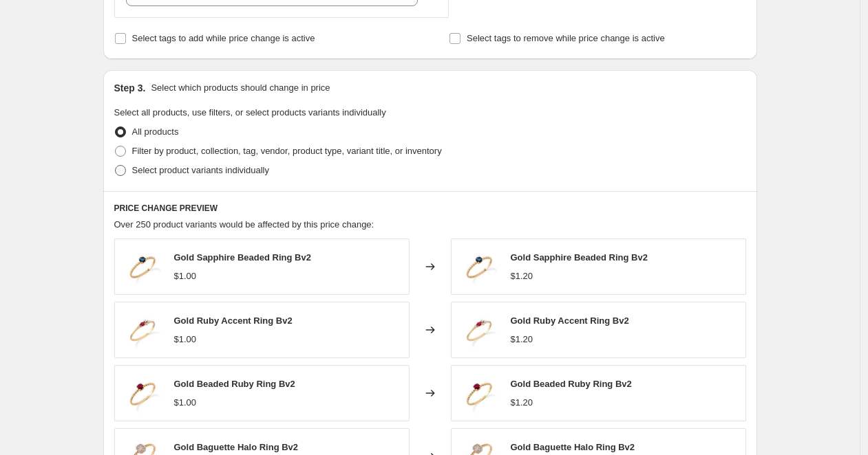 The image size is (868, 455). What do you see at coordinates (200, 170) in the screenshot?
I see `span: Select product variants individually` at bounding box center [200, 170].